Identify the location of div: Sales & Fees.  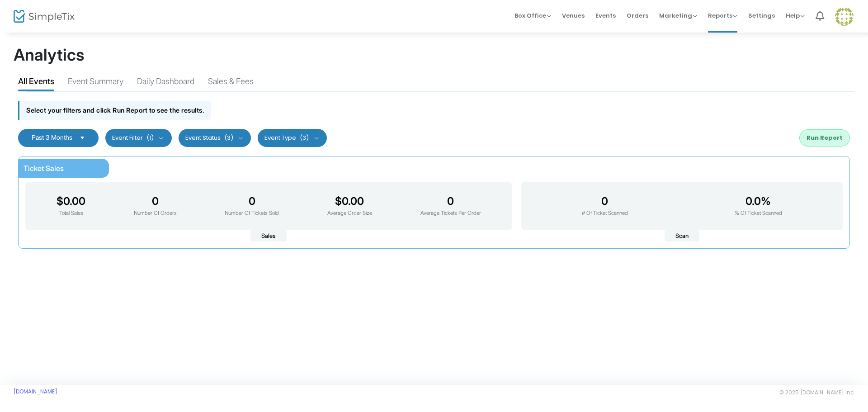
(231, 83).